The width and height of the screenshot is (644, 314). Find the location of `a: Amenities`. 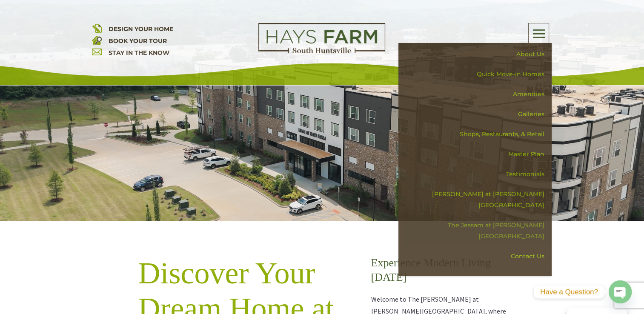

a: Amenities is located at coordinates (478, 94).